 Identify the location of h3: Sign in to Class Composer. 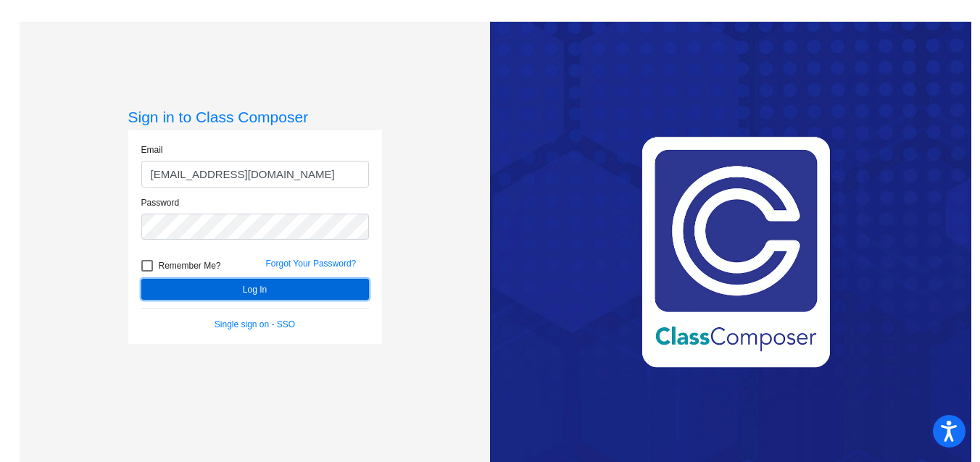
(255, 116).